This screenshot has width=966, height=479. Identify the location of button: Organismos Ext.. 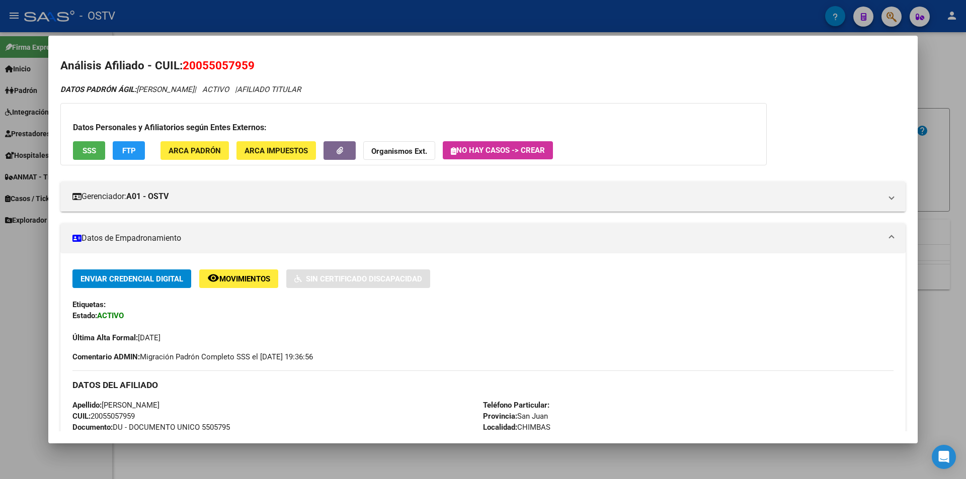
(399, 150).